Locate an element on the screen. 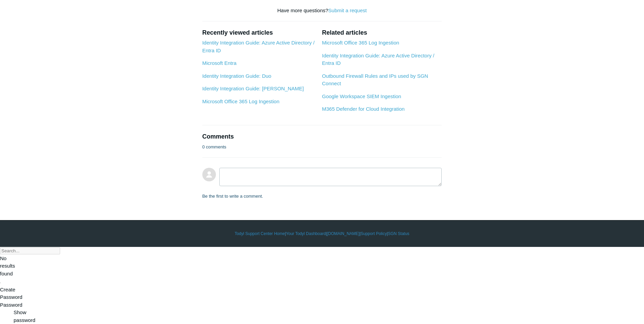 This screenshot has height=324, width=644. a: Identity Integration Guide: Duo is located at coordinates (237, 76).